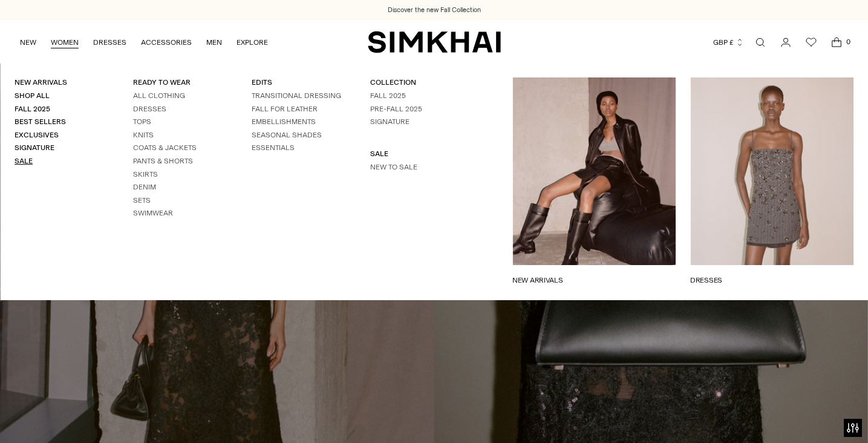  I want to click on a: WOMEN, so click(64, 43).